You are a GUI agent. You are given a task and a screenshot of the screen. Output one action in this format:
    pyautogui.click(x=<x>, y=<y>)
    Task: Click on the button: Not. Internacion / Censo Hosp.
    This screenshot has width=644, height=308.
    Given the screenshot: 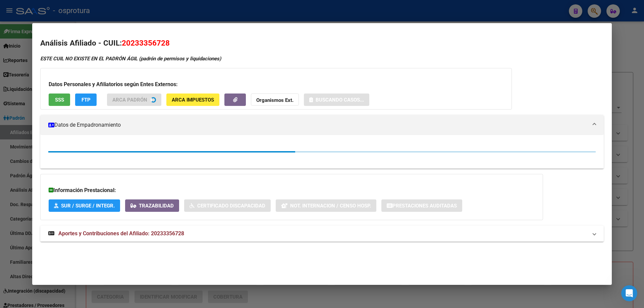 What is the action you would take?
    pyautogui.click(x=326, y=205)
    